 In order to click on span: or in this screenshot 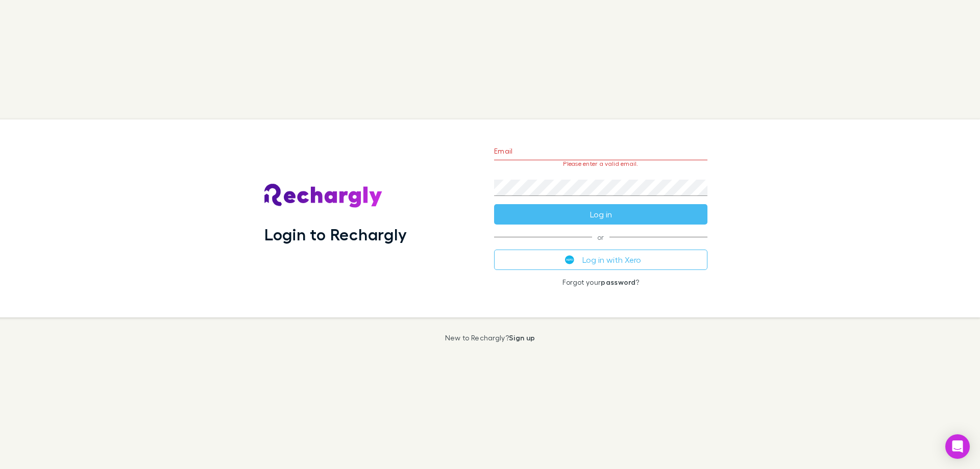, I will do `click(601, 237)`.